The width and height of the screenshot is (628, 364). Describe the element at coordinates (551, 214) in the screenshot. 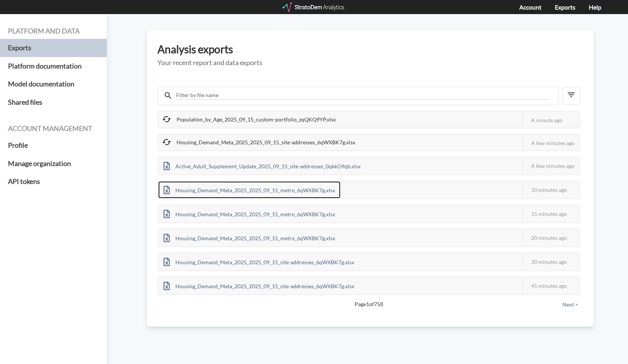

I see `div: 15 minutes ago` at that location.